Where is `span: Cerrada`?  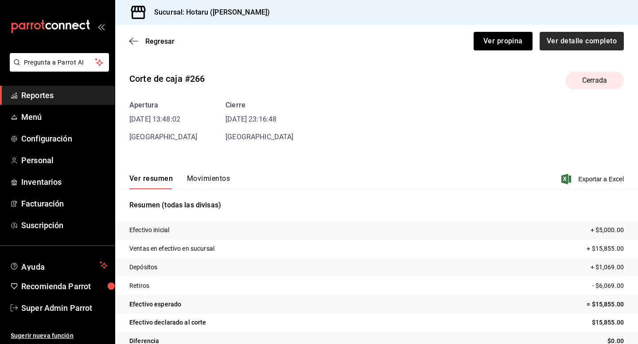 span: Cerrada is located at coordinates (594, 81).